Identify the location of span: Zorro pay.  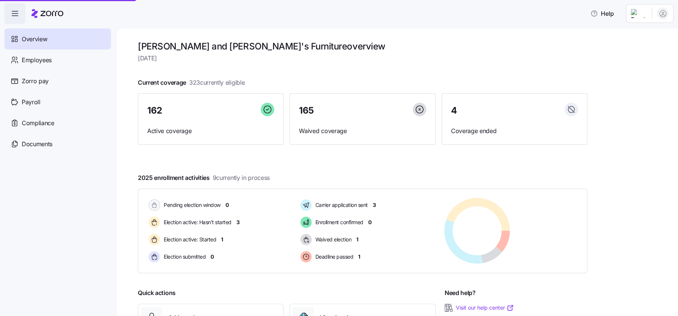
(35, 81).